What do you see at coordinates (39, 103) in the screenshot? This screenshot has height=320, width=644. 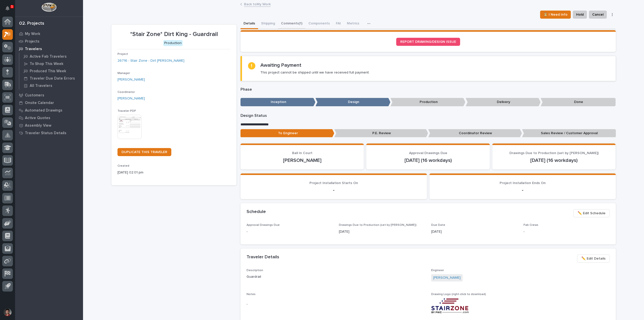 I see `p: Onsite Calendar` at bounding box center [39, 103].